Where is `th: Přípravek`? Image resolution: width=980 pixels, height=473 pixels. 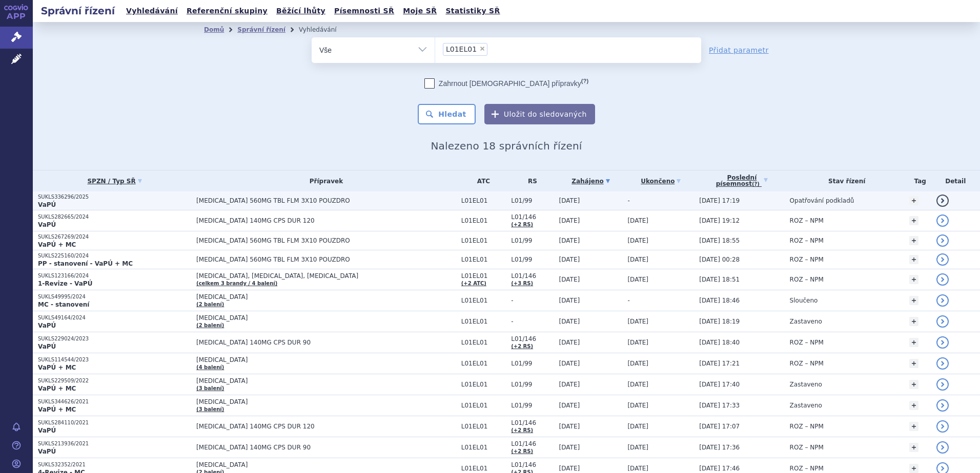
th: Přípravek is located at coordinates (323, 181).